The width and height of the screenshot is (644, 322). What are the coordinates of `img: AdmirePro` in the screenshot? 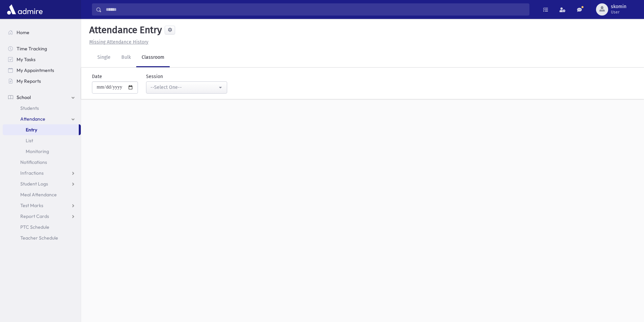 It's located at (25, 10).